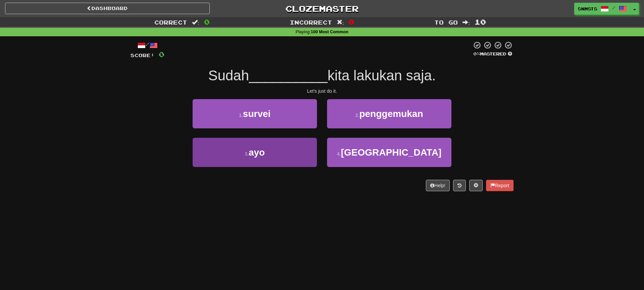 This screenshot has width=644, height=290. I want to click on div: Let's just do it., so click(322, 91).